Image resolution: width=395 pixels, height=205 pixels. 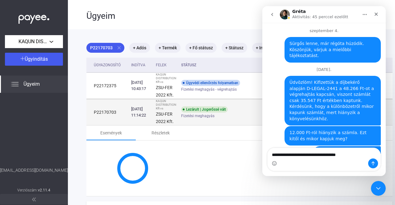 I want to click on strong: v2.11.4, so click(x=44, y=190).